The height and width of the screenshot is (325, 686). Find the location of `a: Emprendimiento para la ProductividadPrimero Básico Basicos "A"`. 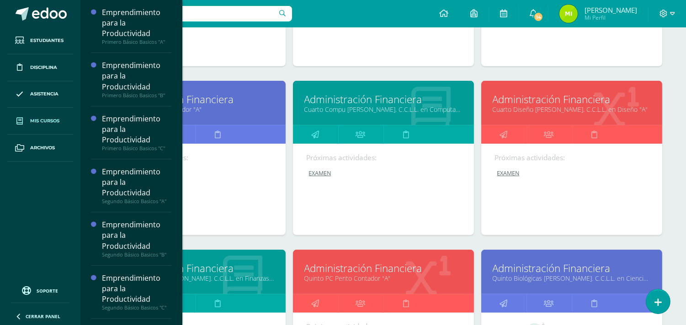

a: Emprendimiento para la ProductividadPrimero Básico Basicos "A" is located at coordinates (137, 26).